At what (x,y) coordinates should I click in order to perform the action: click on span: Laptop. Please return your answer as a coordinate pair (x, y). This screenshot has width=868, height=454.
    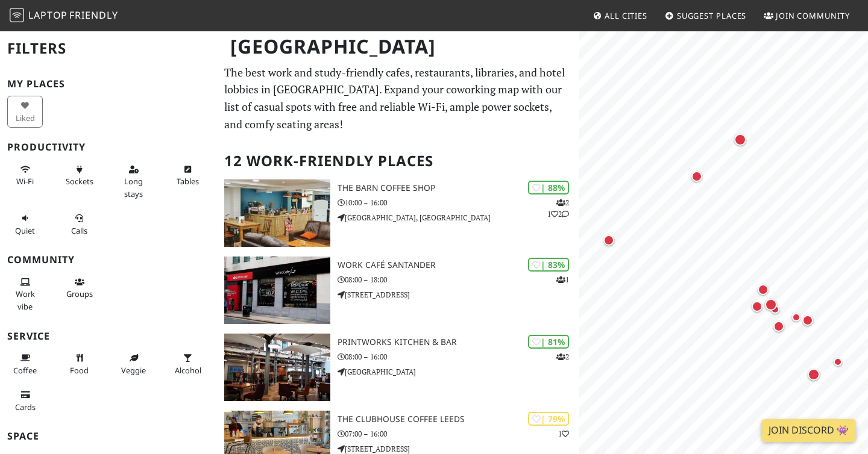
    Looking at the image, I should click on (47, 15).